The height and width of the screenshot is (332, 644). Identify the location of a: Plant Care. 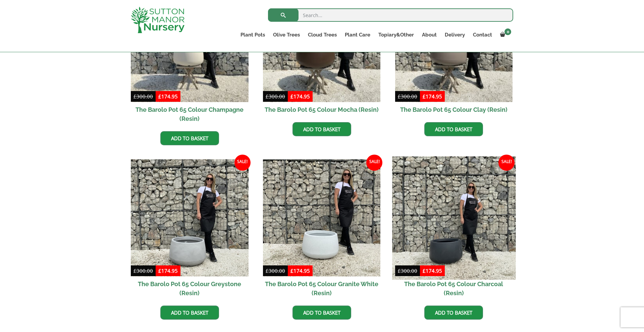
(358, 35).